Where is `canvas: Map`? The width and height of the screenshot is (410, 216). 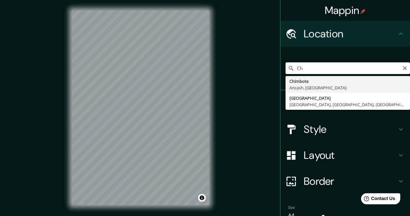 canvas: Map is located at coordinates (141, 107).